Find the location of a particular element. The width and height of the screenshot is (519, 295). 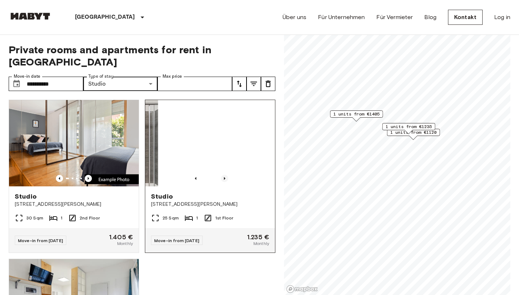

a: Log in is located at coordinates (502, 17).